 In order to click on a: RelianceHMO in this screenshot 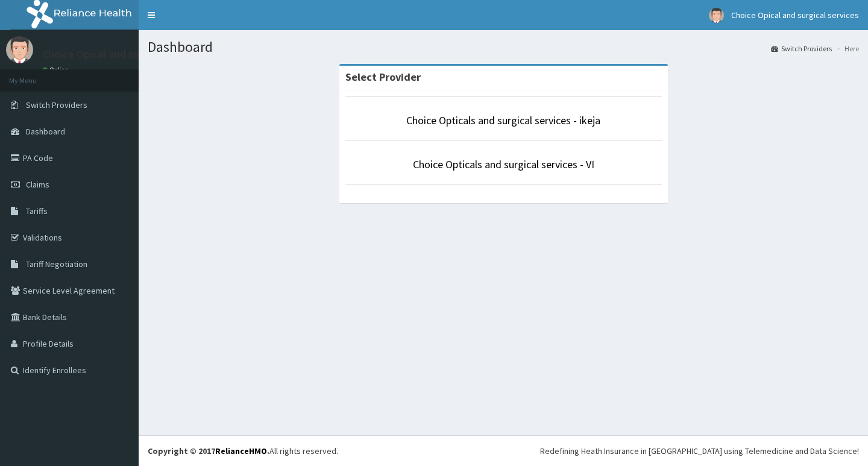, I will do `click(241, 450)`.